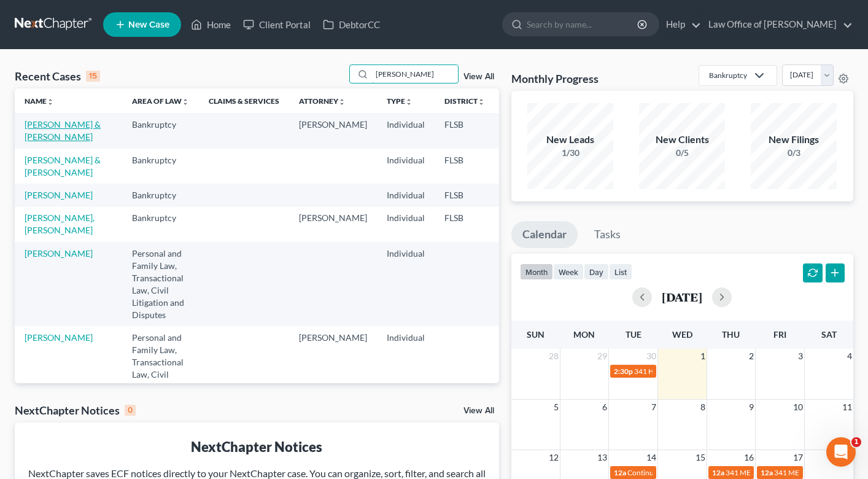 The height and width of the screenshot is (479, 868). What do you see at coordinates (584, 334) in the screenshot?
I see `span: Mon` at bounding box center [584, 334].